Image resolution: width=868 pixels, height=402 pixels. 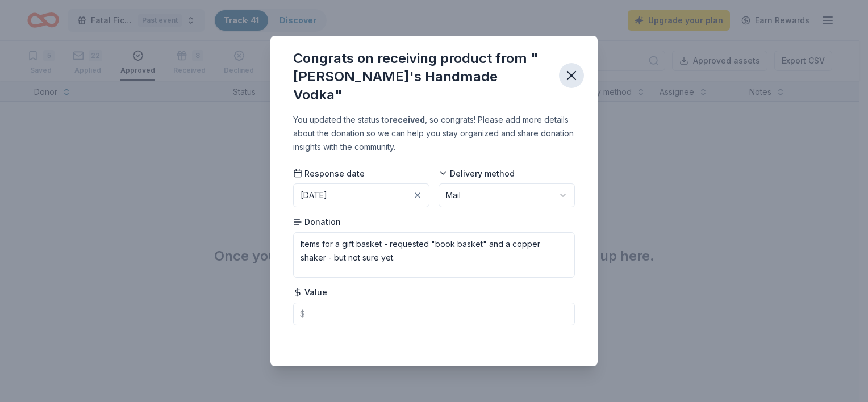 I want to click on span: Donation, so click(x=317, y=222).